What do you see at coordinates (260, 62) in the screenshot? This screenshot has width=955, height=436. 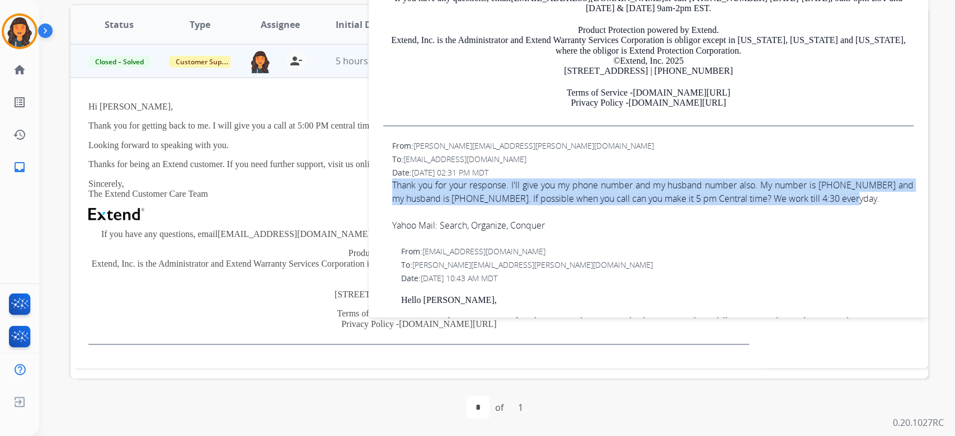 I see `img: agent-avatar` at bounding box center [260, 62].